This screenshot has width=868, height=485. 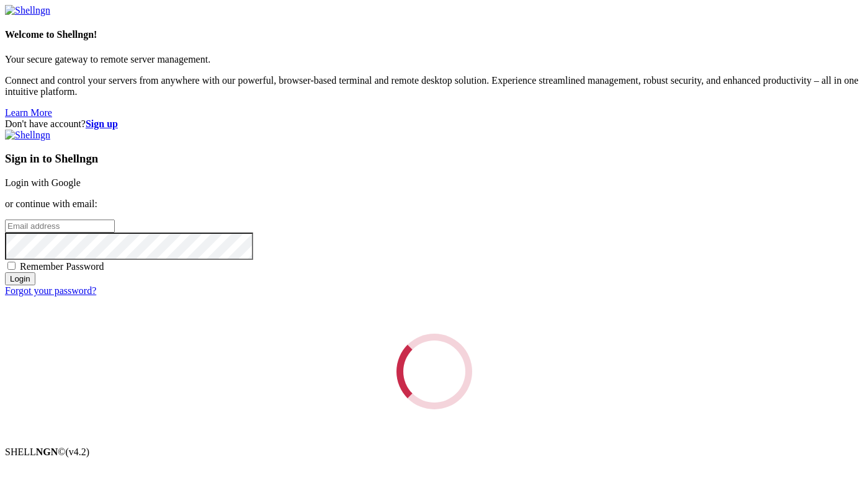 I want to click on a: Sign up, so click(x=102, y=123).